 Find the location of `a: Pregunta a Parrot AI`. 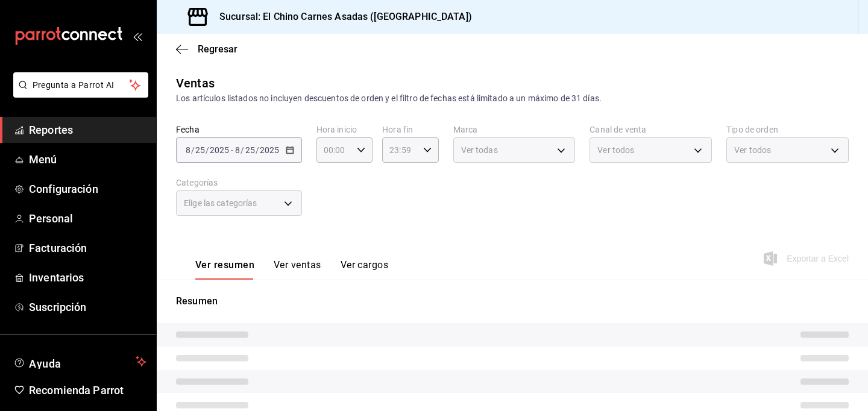

a: Pregunta a Parrot AI is located at coordinates (79, 93).